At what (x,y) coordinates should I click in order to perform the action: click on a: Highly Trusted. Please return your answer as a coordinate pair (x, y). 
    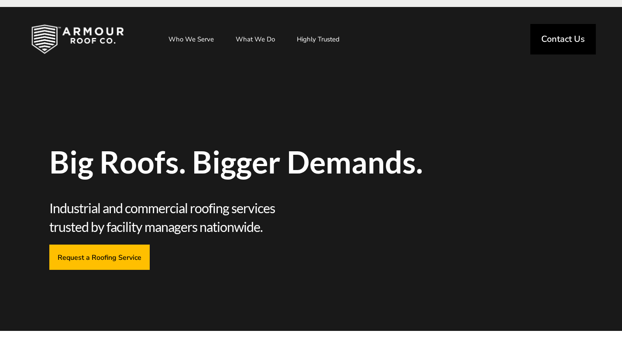
    Looking at the image, I should click on (318, 39).